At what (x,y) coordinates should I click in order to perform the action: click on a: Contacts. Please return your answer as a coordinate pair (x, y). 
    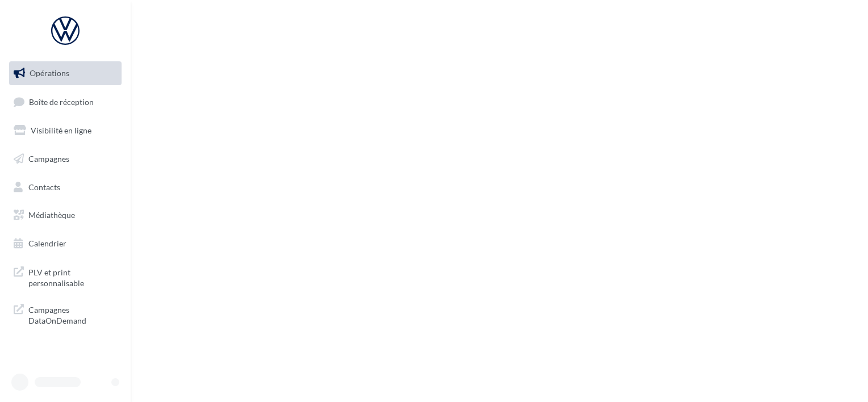
    Looking at the image, I should click on (66, 187).